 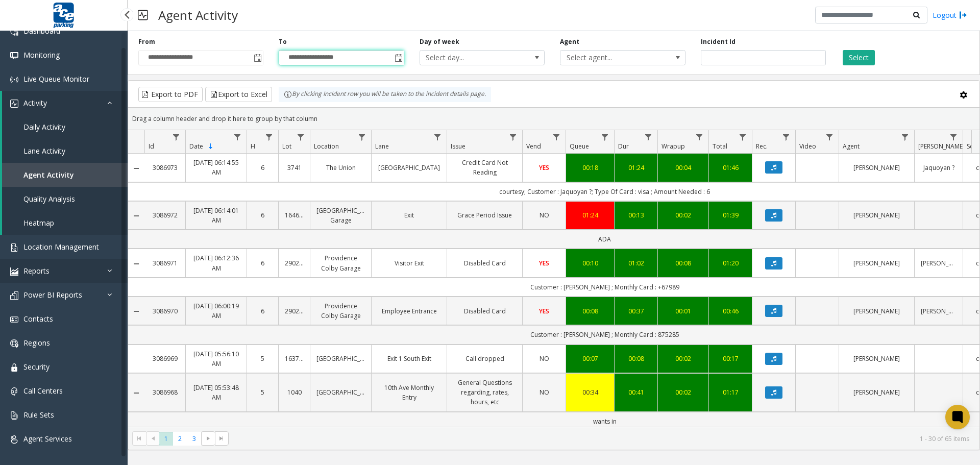 What do you see at coordinates (263, 359) in the screenshot?
I see `a: 5` at bounding box center [263, 359].